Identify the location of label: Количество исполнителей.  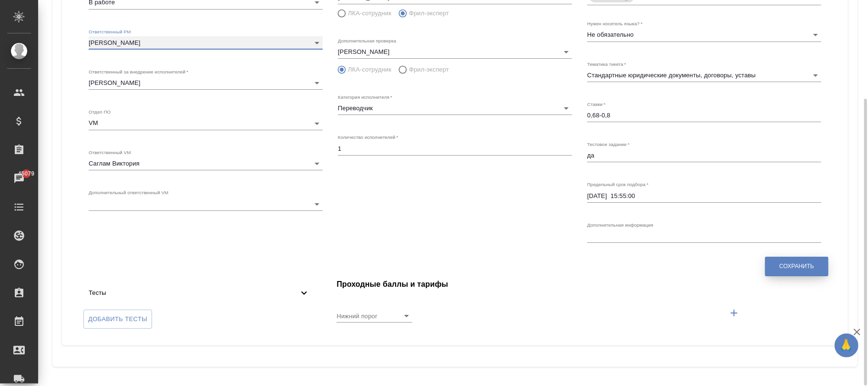
(368, 138).